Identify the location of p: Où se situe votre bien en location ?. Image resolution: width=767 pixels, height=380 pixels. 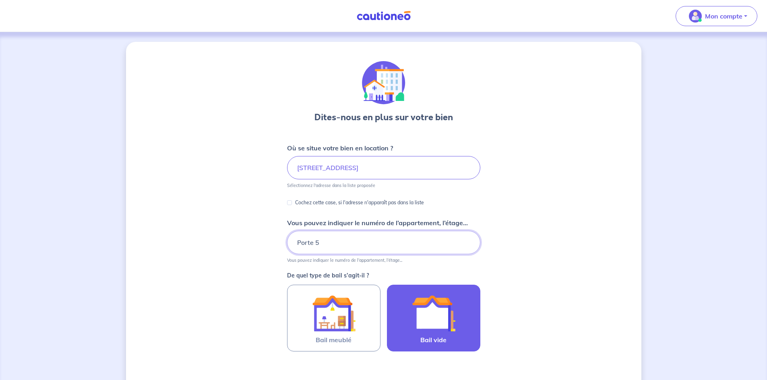
(340, 148).